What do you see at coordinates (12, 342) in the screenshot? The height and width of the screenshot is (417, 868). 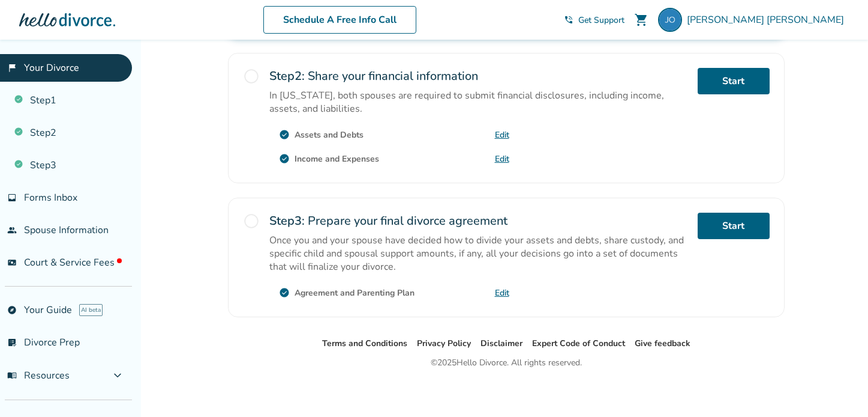 I see `span: list_alt_check` at bounding box center [12, 342].